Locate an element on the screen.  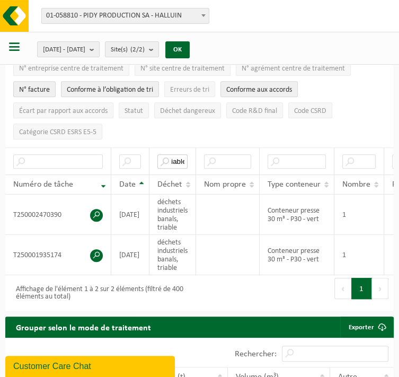
div: Customer Care Chat is located at coordinates (85, 13).